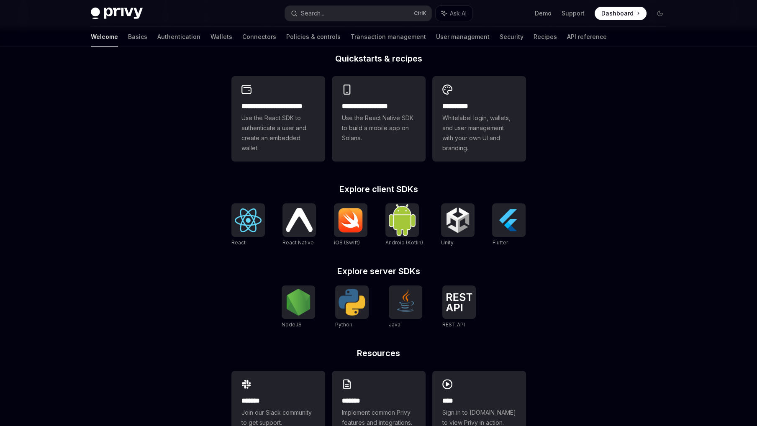 Image resolution: width=757 pixels, height=426 pixels. Describe the element at coordinates (238, 242) in the screenshot. I see `span: React` at that location.